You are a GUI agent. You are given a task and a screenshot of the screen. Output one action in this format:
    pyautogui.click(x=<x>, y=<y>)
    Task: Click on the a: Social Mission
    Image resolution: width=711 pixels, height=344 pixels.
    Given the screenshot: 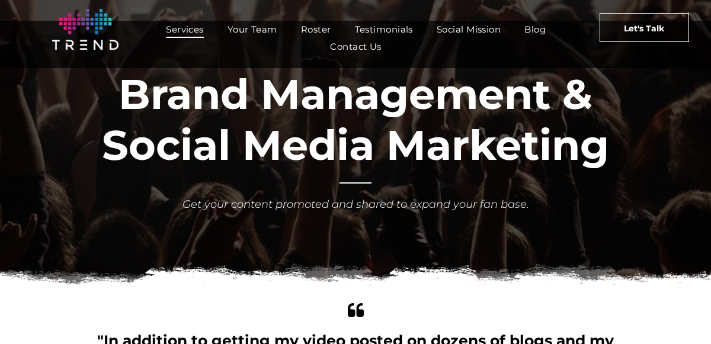 What is the action you would take?
    pyautogui.click(x=469, y=29)
    